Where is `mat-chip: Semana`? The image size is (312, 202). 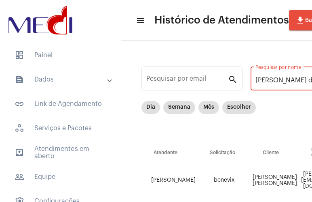
mat-chip: Semana is located at coordinates (179, 107).